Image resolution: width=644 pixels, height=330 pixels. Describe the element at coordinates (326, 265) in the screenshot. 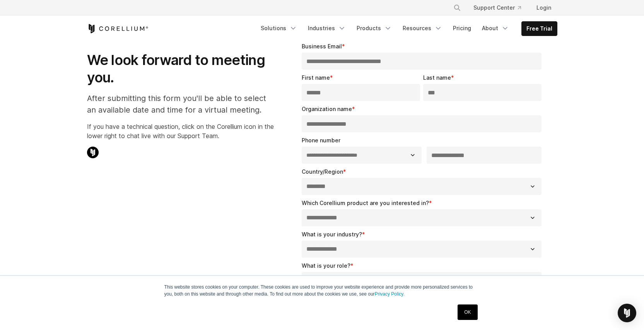

I see `span: What is your role?` at that location.